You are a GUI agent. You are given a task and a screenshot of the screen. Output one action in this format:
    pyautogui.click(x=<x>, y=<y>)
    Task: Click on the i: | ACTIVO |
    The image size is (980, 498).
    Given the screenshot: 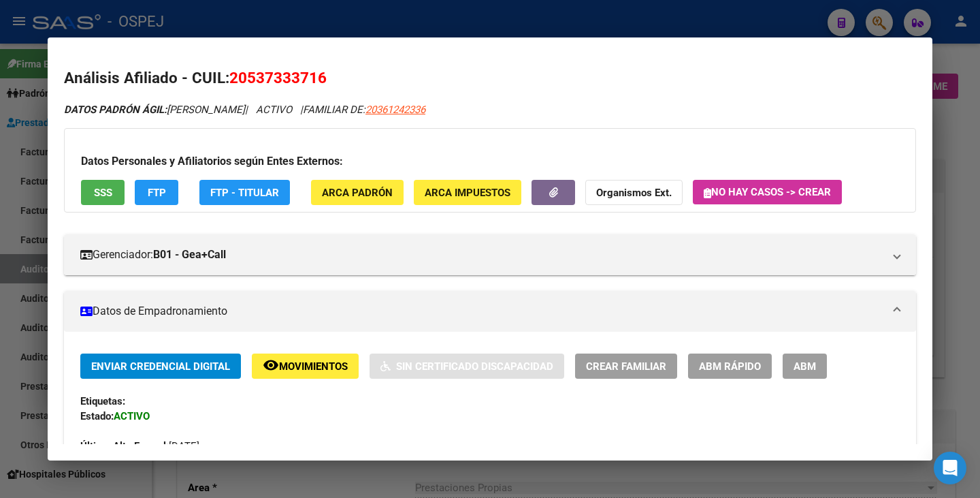 What is the action you would take?
    pyautogui.click(x=244, y=110)
    